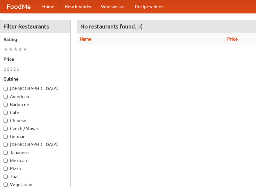 The height and width of the screenshot is (187, 256). I want to click on label: German, so click(35, 136).